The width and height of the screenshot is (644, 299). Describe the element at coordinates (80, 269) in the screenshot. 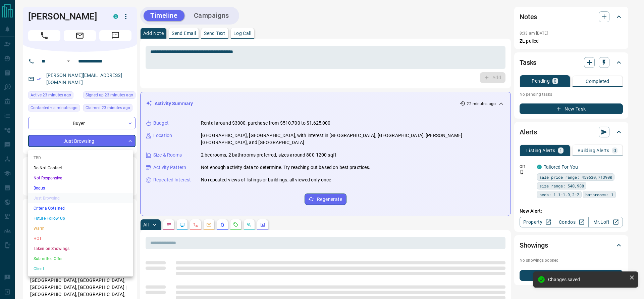

I see `li: Client` at that location.